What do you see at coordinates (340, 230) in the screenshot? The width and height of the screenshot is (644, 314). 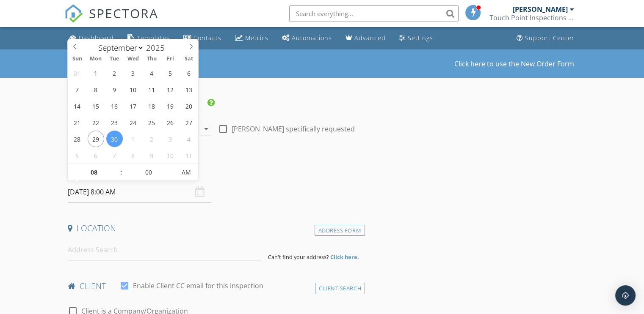 I see `div: Address Form` at bounding box center [340, 230].